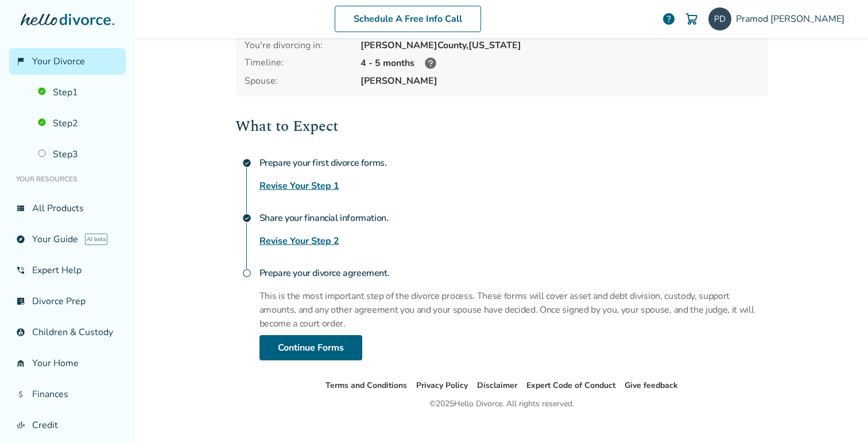 The height and width of the screenshot is (443, 868). I want to click on span: flag_2, so click(20, 61).